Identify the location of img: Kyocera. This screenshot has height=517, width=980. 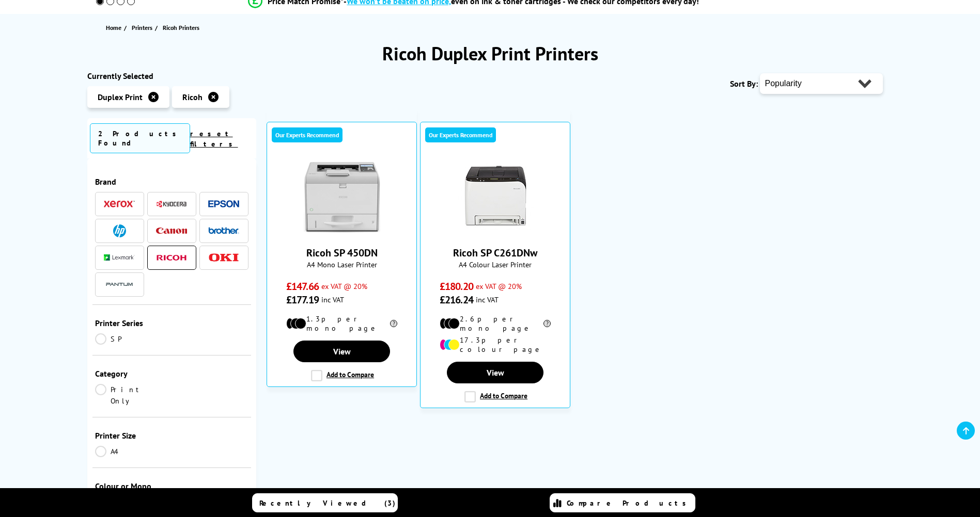
(172, 204).